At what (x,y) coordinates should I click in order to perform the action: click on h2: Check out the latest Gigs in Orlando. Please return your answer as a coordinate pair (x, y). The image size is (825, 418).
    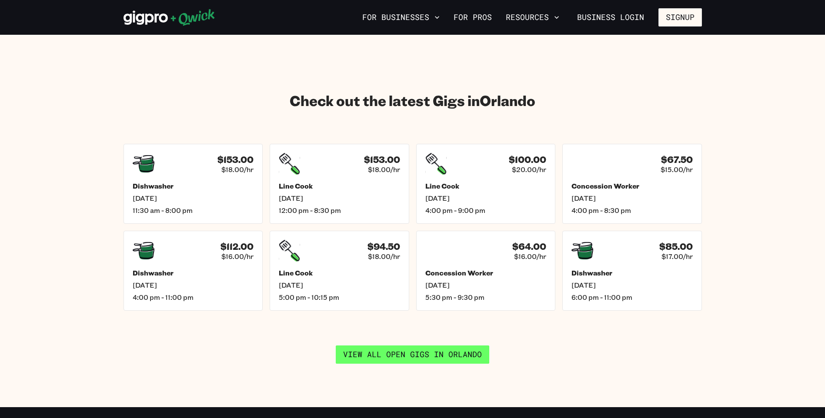
    Looking at the image, I should click on (413, 100).